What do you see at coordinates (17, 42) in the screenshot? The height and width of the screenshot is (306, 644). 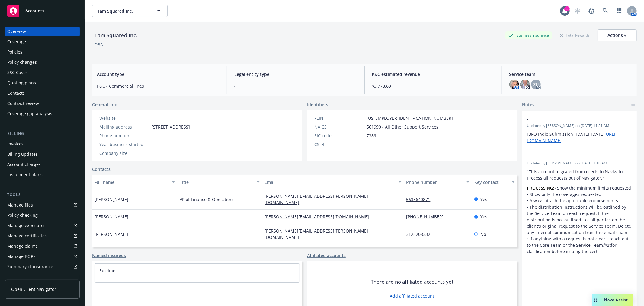 I see `div: Coverage` at bounding box center [17, 42].